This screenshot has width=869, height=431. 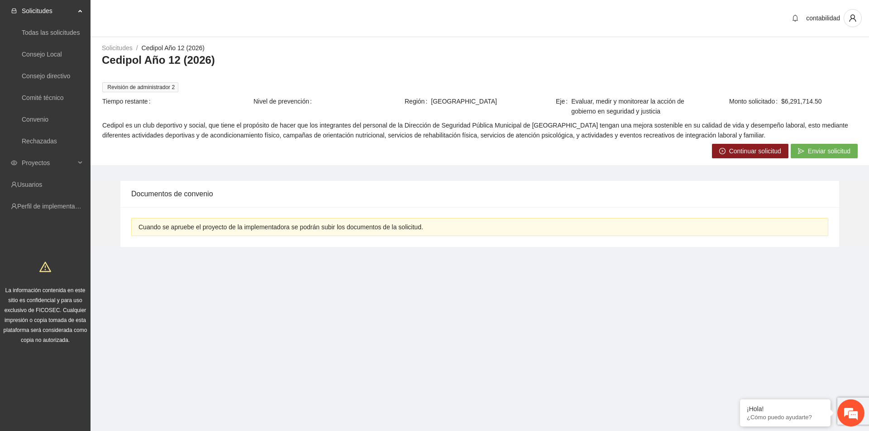 I want to click on a: Convenio, so click(x=35, y=120).